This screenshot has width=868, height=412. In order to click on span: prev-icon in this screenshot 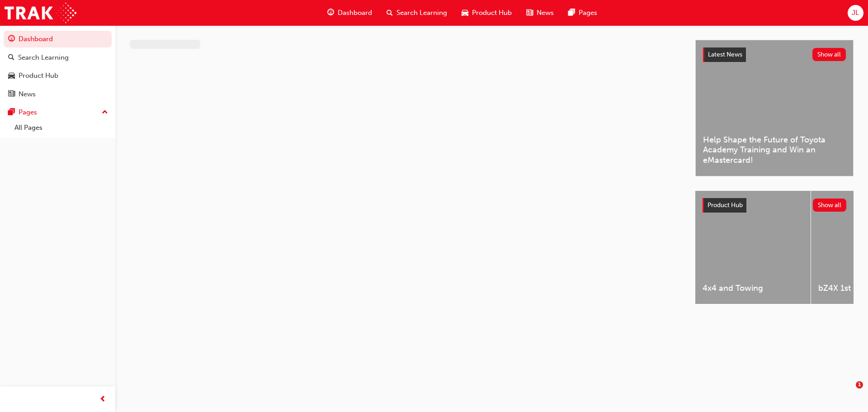, I will do `click(103, 400)`.